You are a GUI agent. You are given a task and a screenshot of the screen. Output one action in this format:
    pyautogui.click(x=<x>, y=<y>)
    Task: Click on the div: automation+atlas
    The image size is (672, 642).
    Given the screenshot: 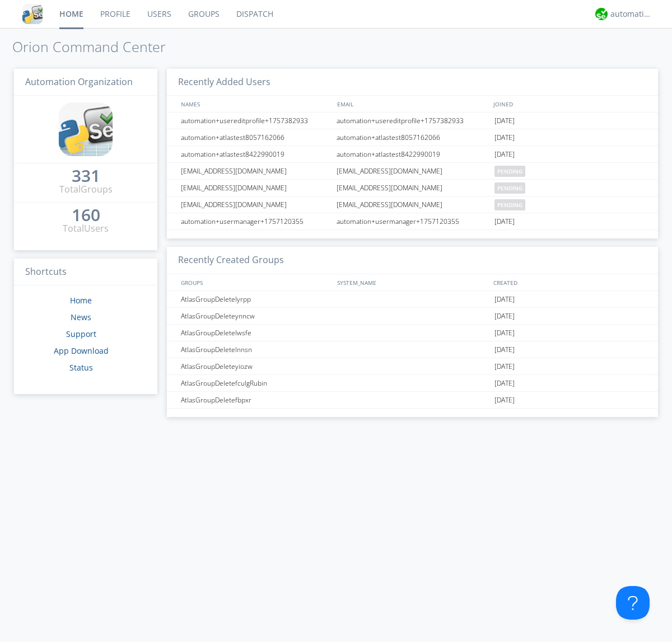 What is the action you would take?
    pyautogui.click(x=631, y=14)
    